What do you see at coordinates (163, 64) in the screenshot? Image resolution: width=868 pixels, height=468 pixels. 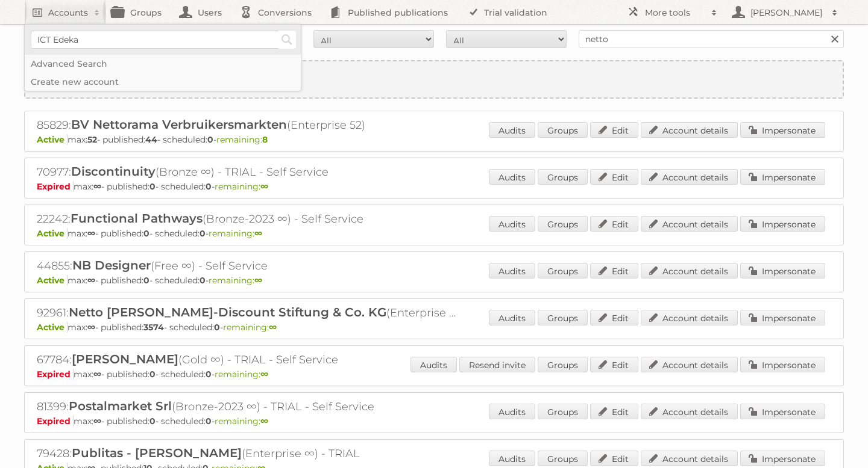 I see `a: Advanced Search` at bounding box center [163, 64].